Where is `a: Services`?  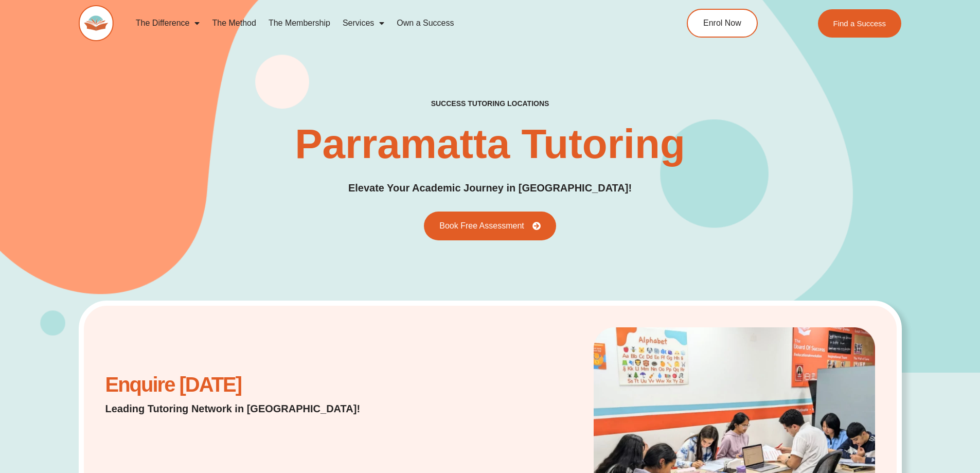 a: Services is located at coordinates (363, 23).